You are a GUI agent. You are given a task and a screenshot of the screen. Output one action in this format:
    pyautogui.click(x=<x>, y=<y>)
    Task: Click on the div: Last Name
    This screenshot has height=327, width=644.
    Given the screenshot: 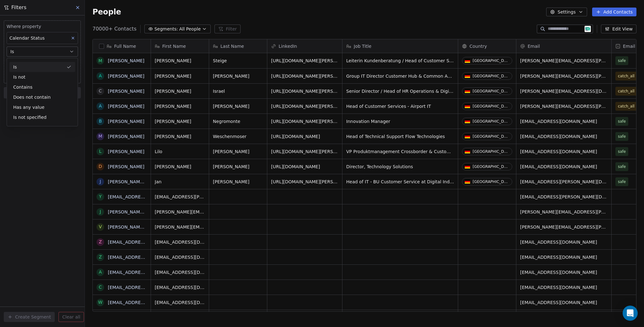 What is the action you would take?
    pyautogui.click(x=238, y=46)
    